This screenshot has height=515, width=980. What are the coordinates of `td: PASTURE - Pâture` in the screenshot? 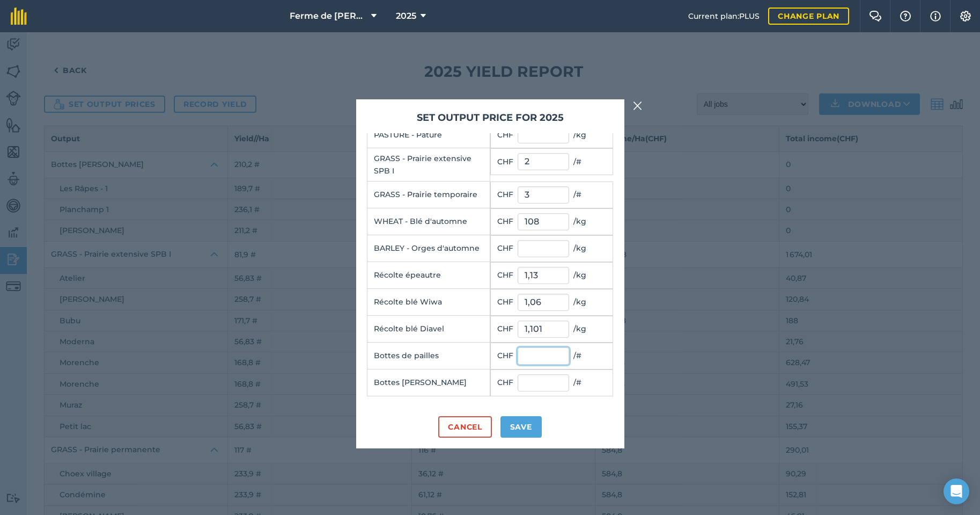 It's located at (428, 135).